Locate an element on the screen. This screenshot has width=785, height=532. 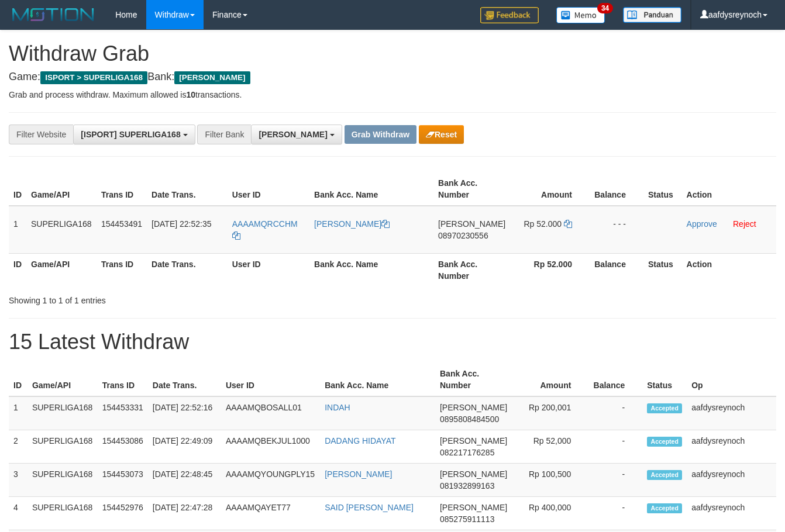
span: ISPORT > SUPERLIGA168 is located at coordinates (94, 78).